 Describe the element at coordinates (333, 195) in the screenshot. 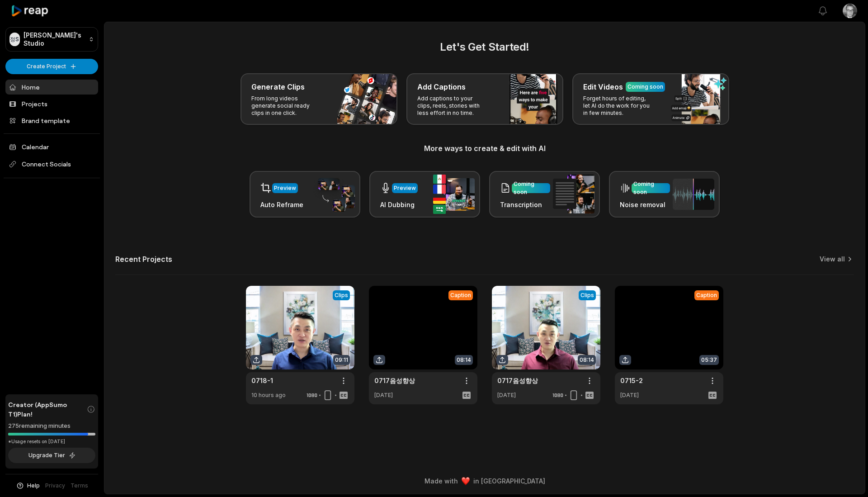

I see `img: auto_reframe.png` at that location.